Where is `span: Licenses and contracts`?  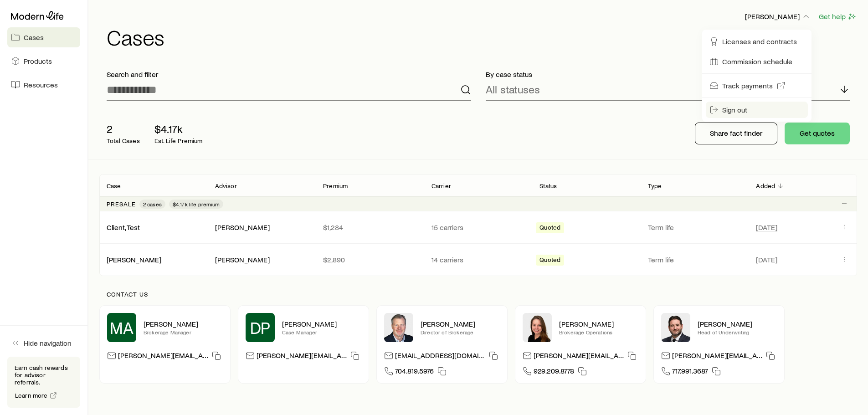 span: Licenses and contracts is located at coordinates (759, 42).